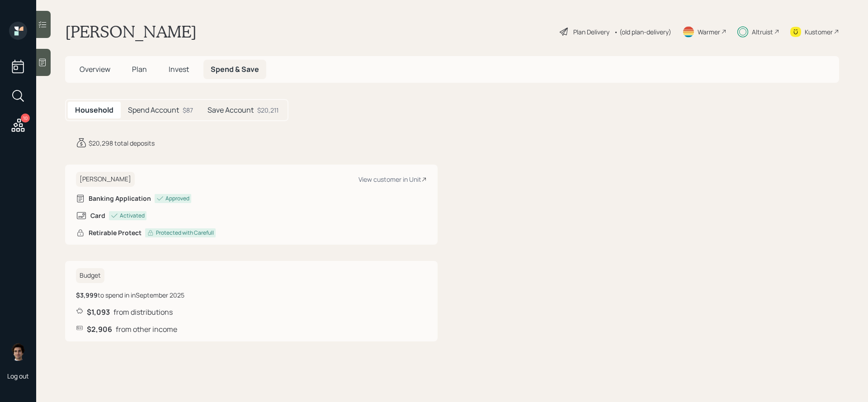  What do you see at coordinates (98, 312) in the screenshot?
I see `b: $1,093` at bounding box center [98, 312].